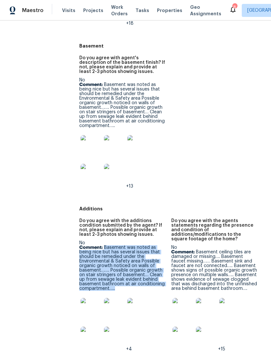  Describe the element at coordinates (222, 349) in the screenshot. I see `span: +15` at that location.